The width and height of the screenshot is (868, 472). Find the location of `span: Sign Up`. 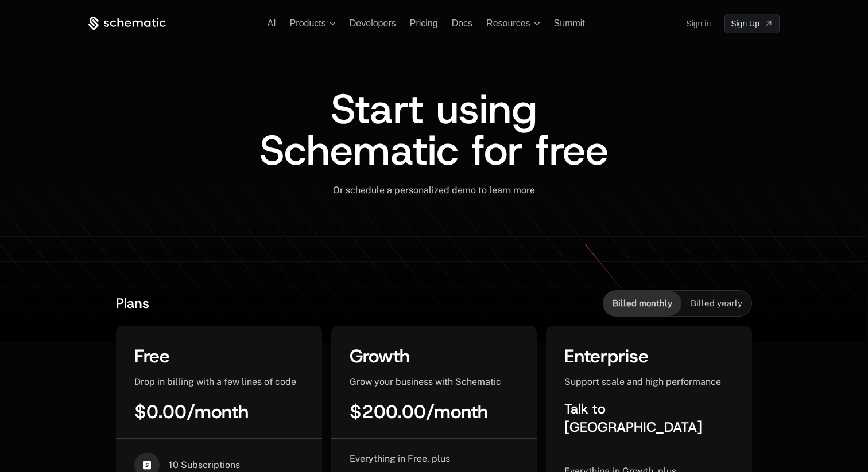

span: Sign Up is located at coordinates (745, 24).